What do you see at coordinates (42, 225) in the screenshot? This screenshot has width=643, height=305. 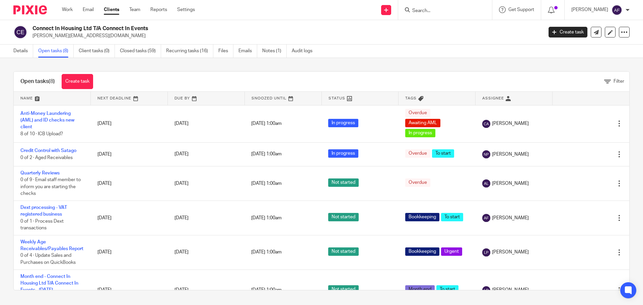 I see `span: 0 of 1 · Process Dext transactions` at bounding box center [42, 225].